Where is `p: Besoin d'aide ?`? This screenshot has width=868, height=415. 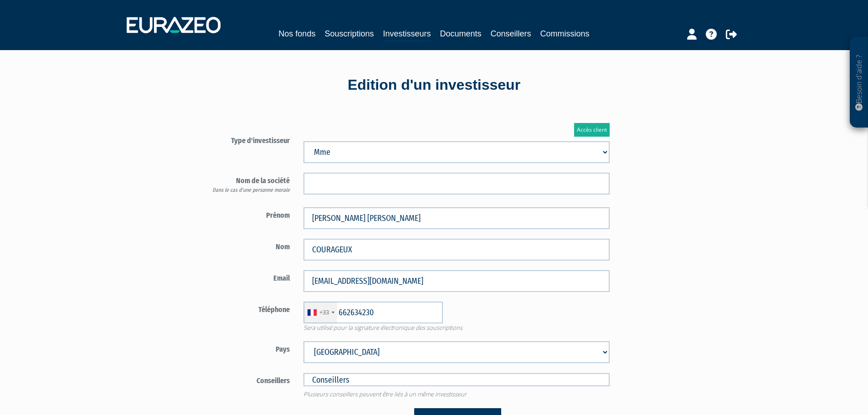
p: Besoin d'aide ? is located at coordinates (859, 82).